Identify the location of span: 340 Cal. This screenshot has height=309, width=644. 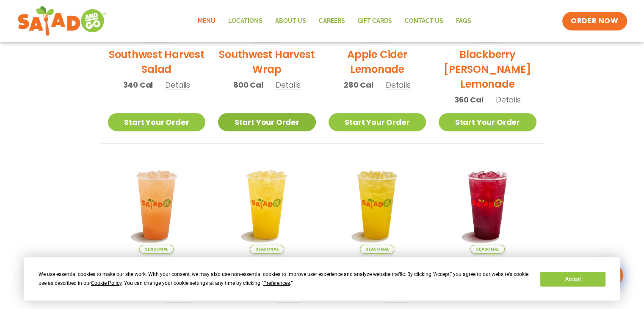
(138, 84).